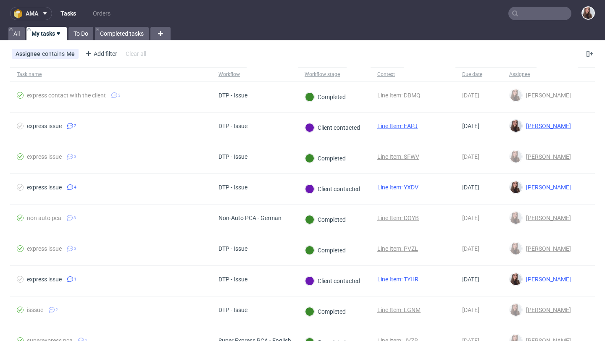  Describe the element at coordinates (47, 34) in the screenshot. I see `a: My tasks` at that location.